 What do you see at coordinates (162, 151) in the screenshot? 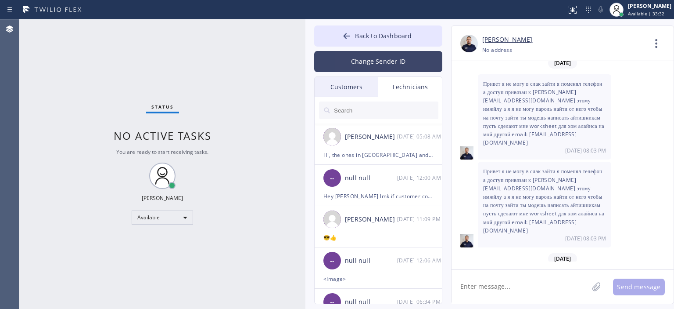
I see `span: You are ready to start receiving tasks.` at bounding box center [162, 151].